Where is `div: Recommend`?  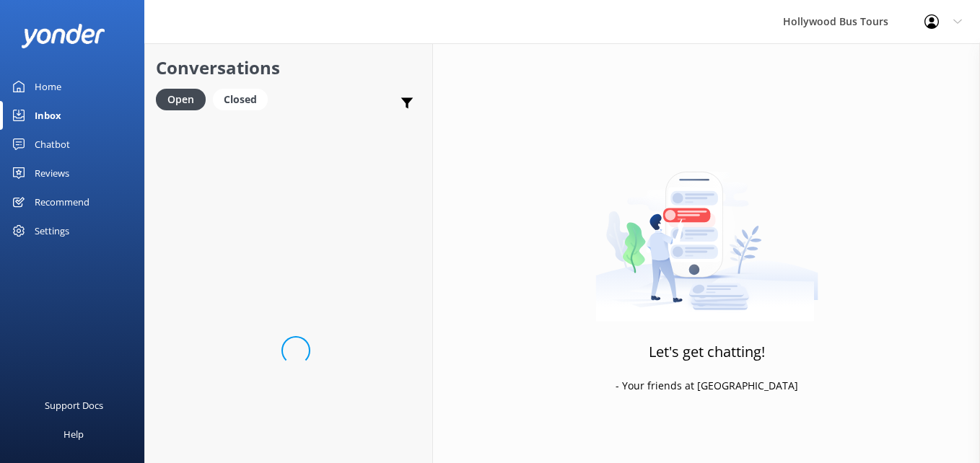 div: Recommend is located at coordinates (62, 202).